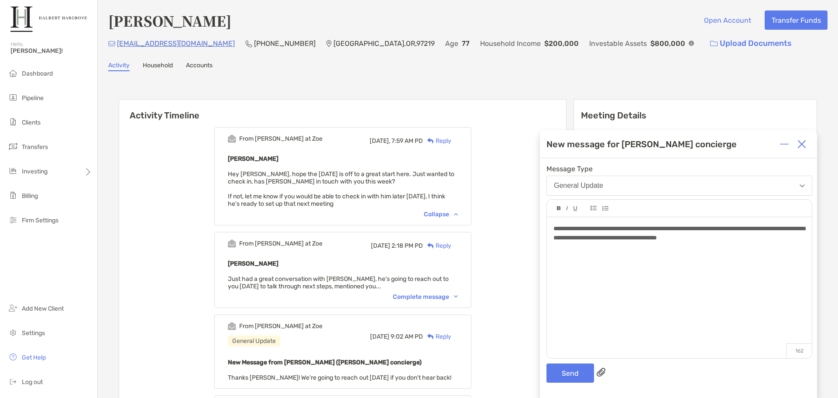  Describe the element at coordinates (40, 220) in the screenshot. I see `span: Firm Settings` at that location.